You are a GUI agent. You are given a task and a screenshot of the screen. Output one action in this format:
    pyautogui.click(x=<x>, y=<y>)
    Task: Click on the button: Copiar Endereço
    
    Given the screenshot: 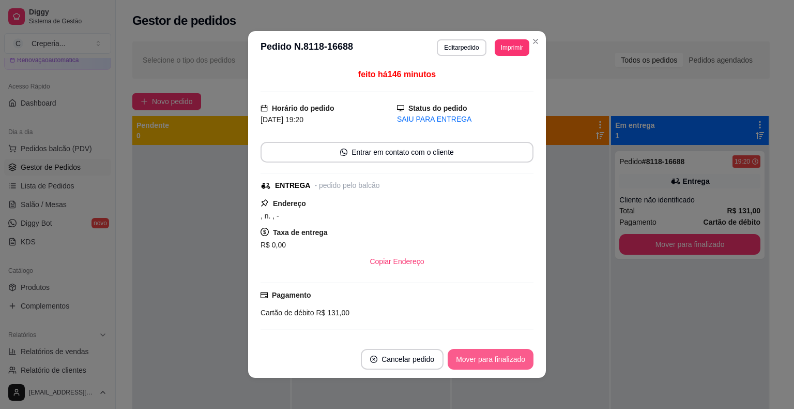 What is the action you would take?
    pyautogui.click(x=397, y=261)
    